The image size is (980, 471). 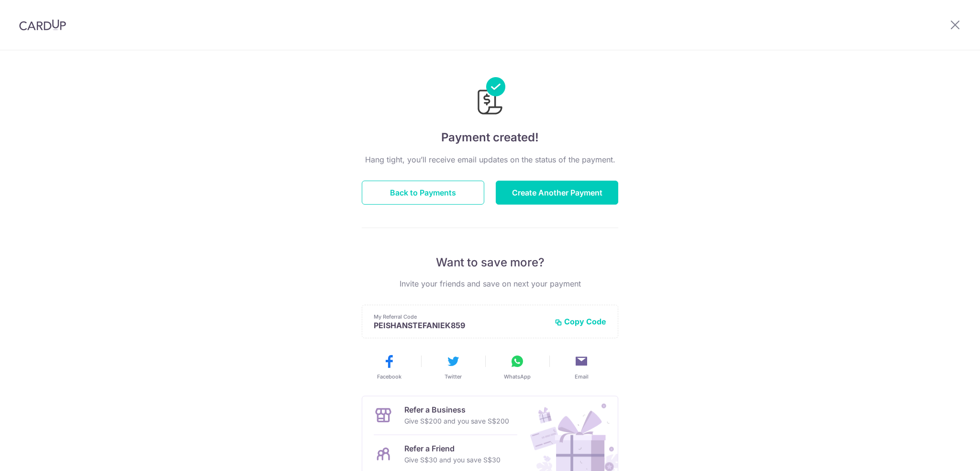 What do you see at coordinates (517, 367) in the screenshot?
I see `button: WhatsApp` at bounding box center [517, 367].